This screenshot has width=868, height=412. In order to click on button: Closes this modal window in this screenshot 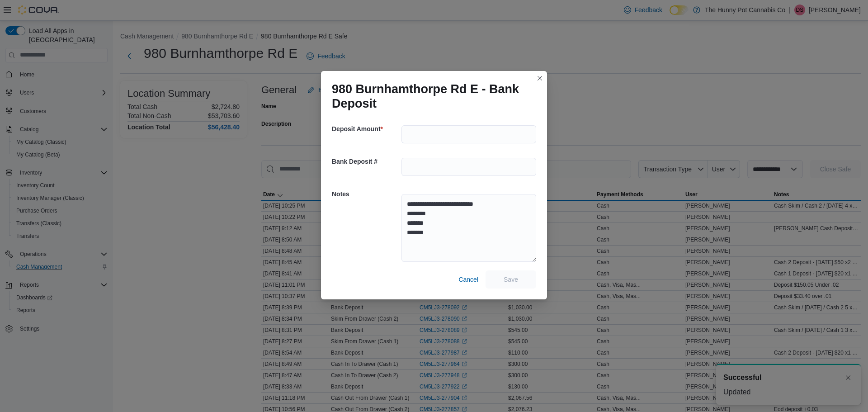, I will do `click(540, 78)`.